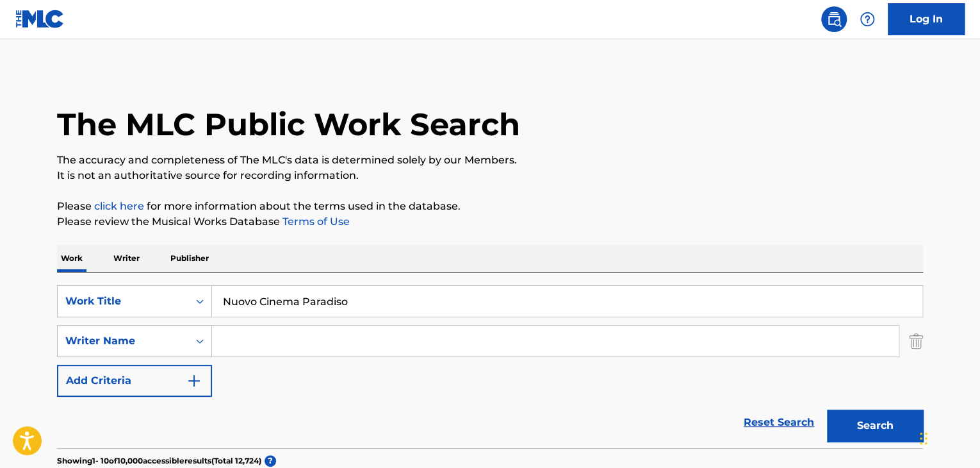 This screenshot has height=468, width=980. What do you see at coordinates (490, 161) in the screenshot?
I see `p: The accuracy and completeness of The MLC's data is determined solely by our Members.` at bounding box center [490, 161].